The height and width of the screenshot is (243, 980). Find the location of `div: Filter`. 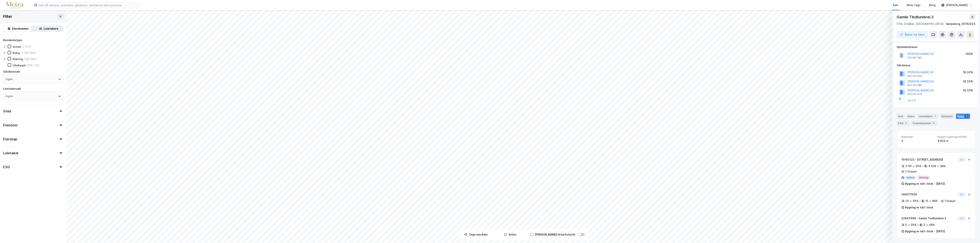

div: Filter is located at coordinates (8, 17).